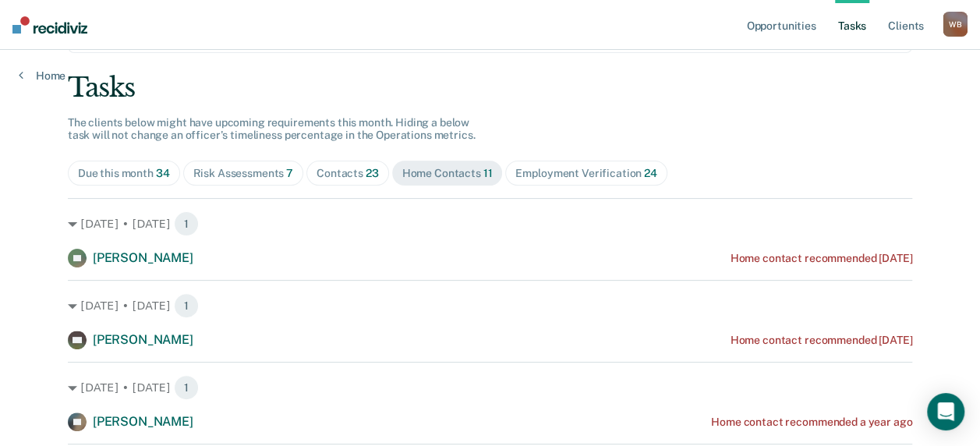 Image resolution: width=980 pixels, height=446 pixels. Describe the element at coordinates (371, 173) in the screenshot. I see `span: 23` at that location.